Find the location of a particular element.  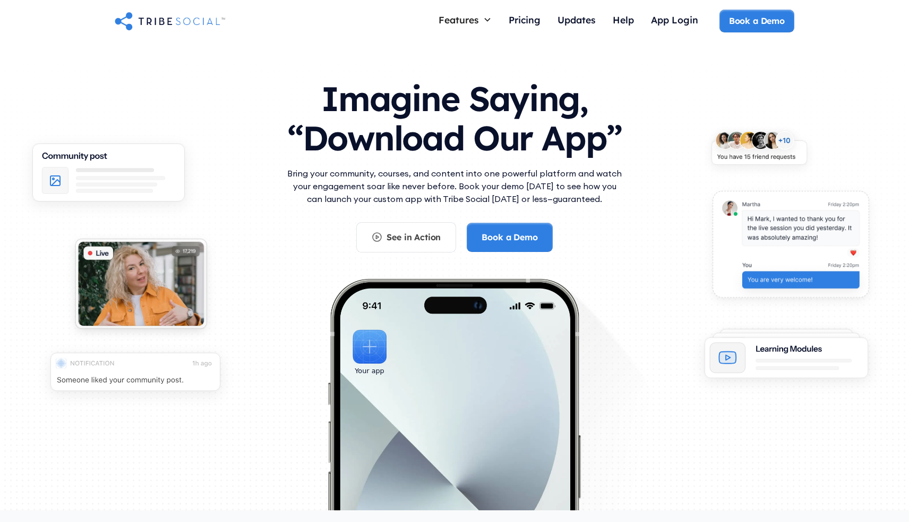

div: App Login is located at coordinates (675, 20).